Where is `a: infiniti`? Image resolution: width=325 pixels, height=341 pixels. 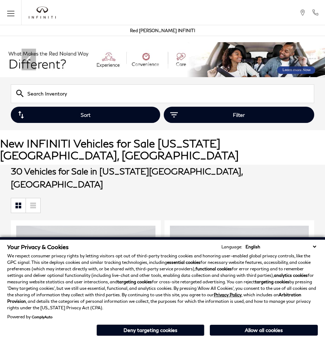 a: infiniti is located at coordinates (42, 13).